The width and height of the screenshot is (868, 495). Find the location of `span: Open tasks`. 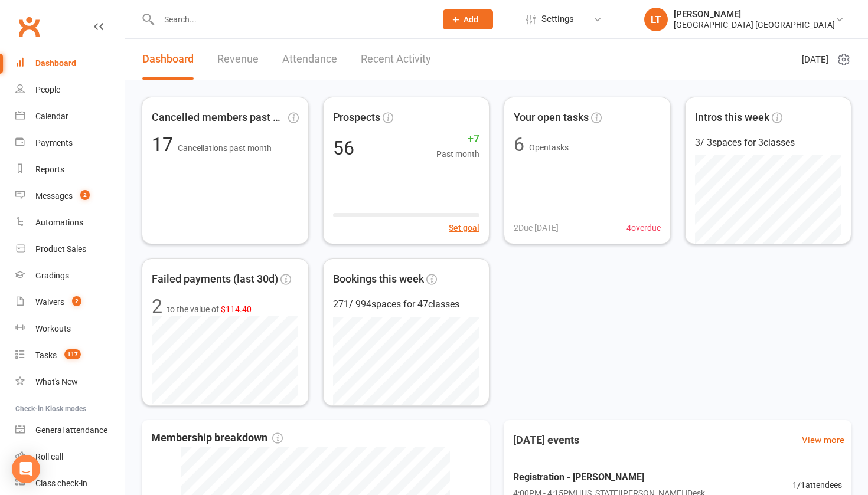

span: Open tasks is located at coordinates (548, 148).